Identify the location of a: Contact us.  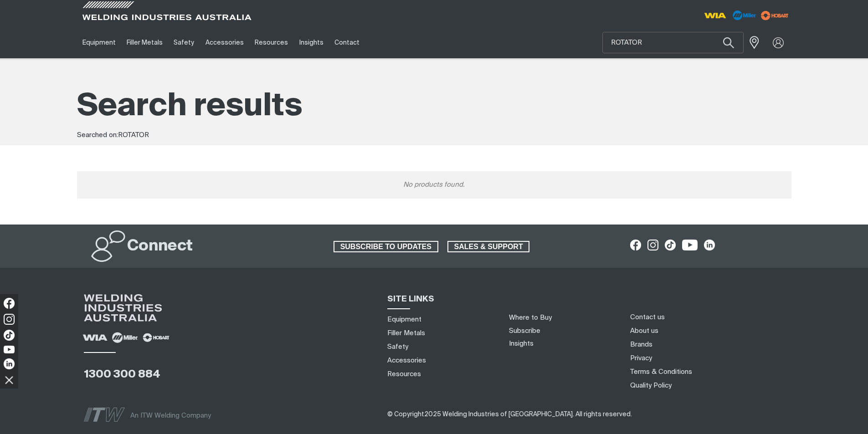
(648, 317).